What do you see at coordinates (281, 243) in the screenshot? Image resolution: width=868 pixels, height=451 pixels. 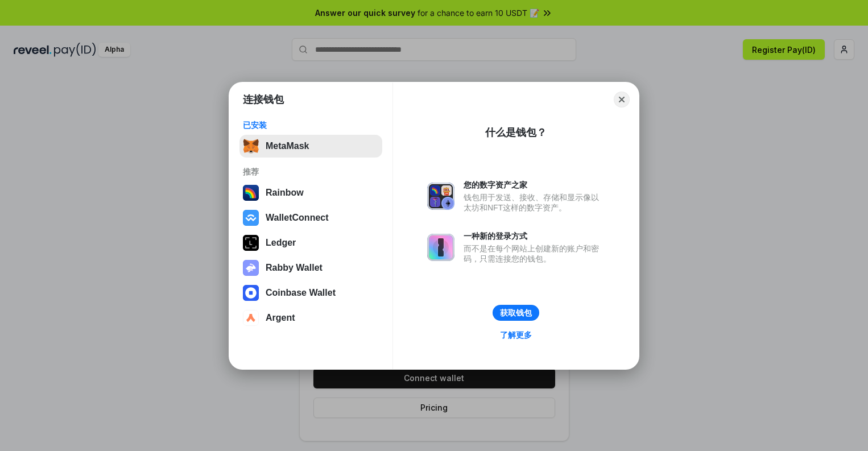 I see `div: Ledger` at bounding box center [281, 243].